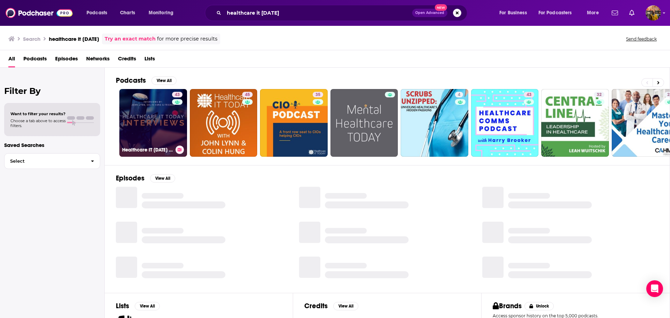 Image resolution: width=670 pixels, height=318 pixels. I want to click on h2: Filter By, so click(52, 91).